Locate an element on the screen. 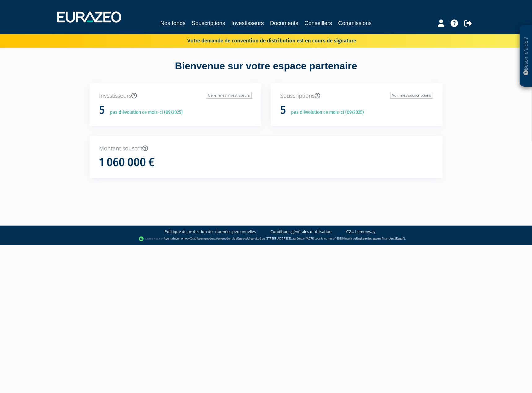 The width and height of the screenshot is (532, 393). a: CGU Lemonway is located at coordinates (361, 231).